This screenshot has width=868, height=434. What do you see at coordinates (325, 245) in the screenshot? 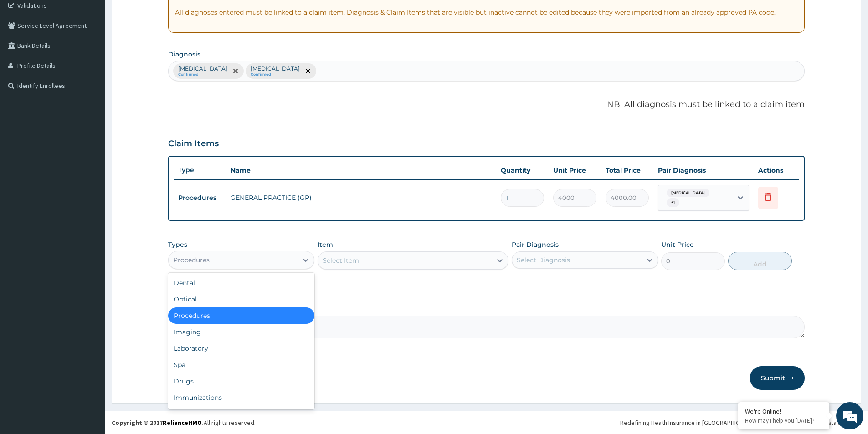
I see `label: Item` at bounding box center [325, 245].